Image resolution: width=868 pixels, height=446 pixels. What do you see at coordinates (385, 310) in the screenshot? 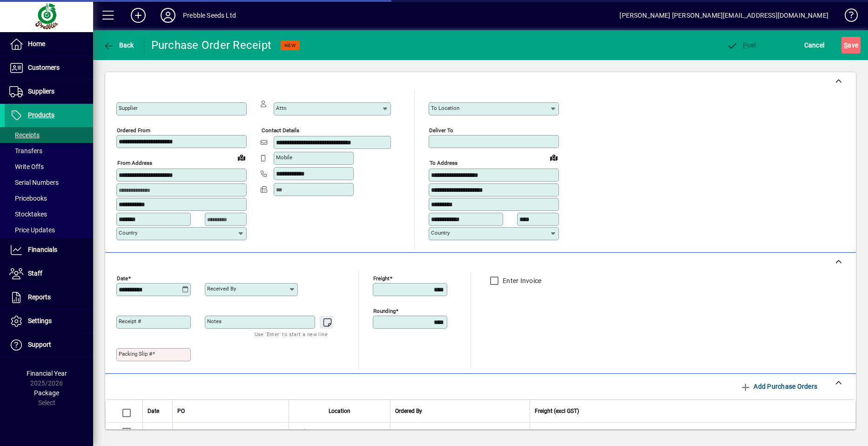
I see `mat-label: Rounding` at bounding box center [385, 310].